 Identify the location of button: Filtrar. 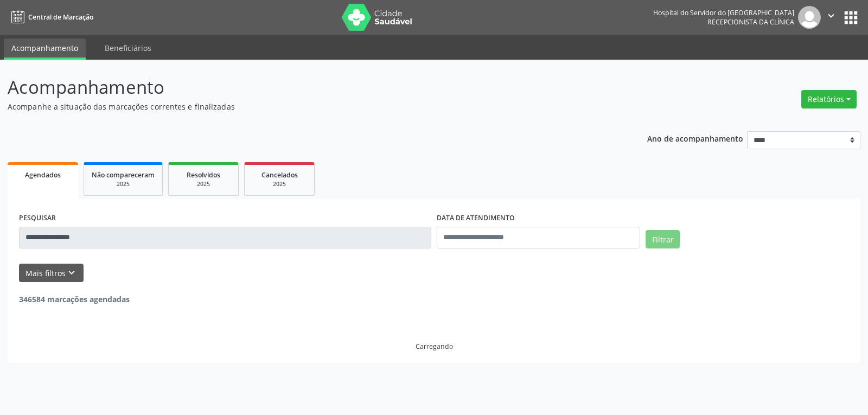
(662, 239).